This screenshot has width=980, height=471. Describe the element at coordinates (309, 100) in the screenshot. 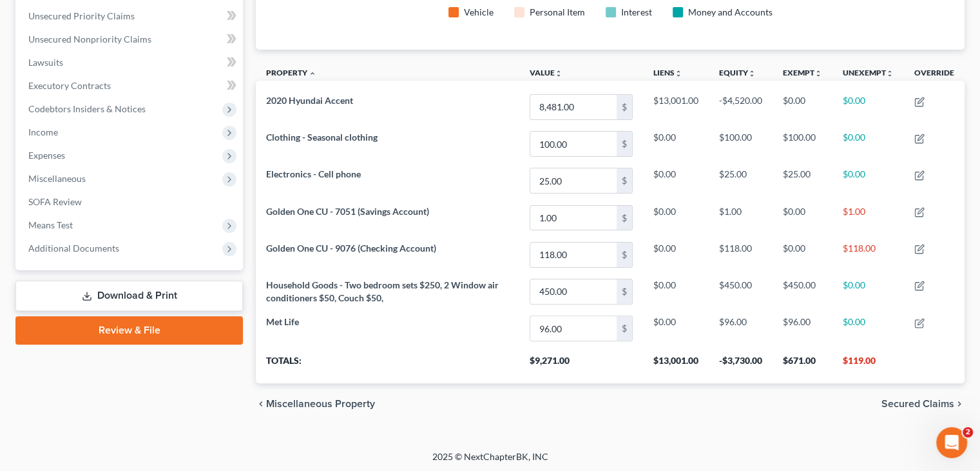

I see `span: 2020 Hyundai Accent` at that location.